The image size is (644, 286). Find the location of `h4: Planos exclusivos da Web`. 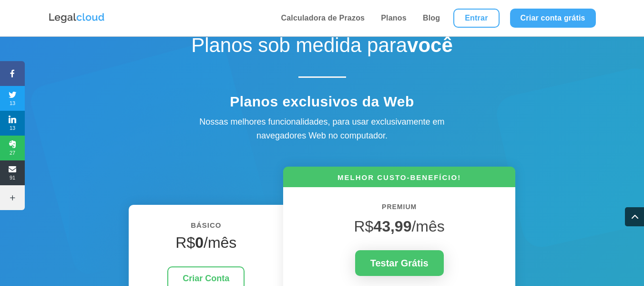

h4: Planos exclusivos da Web is located at coordinates (322, 104).